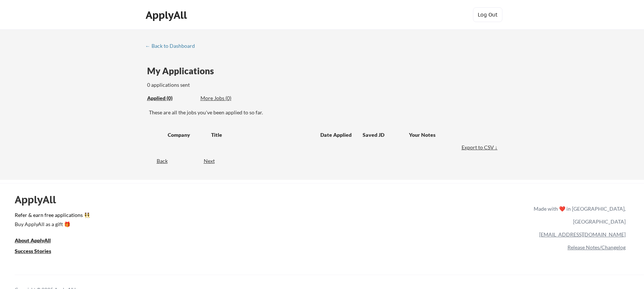 The image size is (644, 289). Describe the element at coordinates (262, 135) in the screenshot. I see `div: Title` at that location.